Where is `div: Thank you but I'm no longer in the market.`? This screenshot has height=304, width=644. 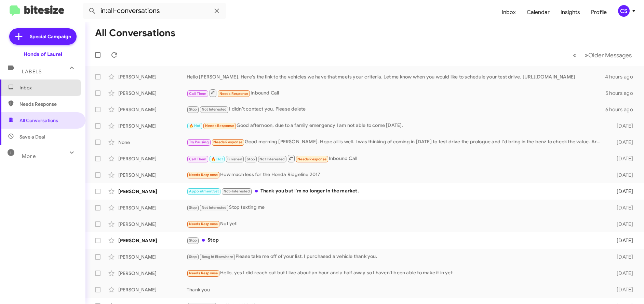
div: Thank you but I'm no longer in the market. is located at coordinates (396, 191).